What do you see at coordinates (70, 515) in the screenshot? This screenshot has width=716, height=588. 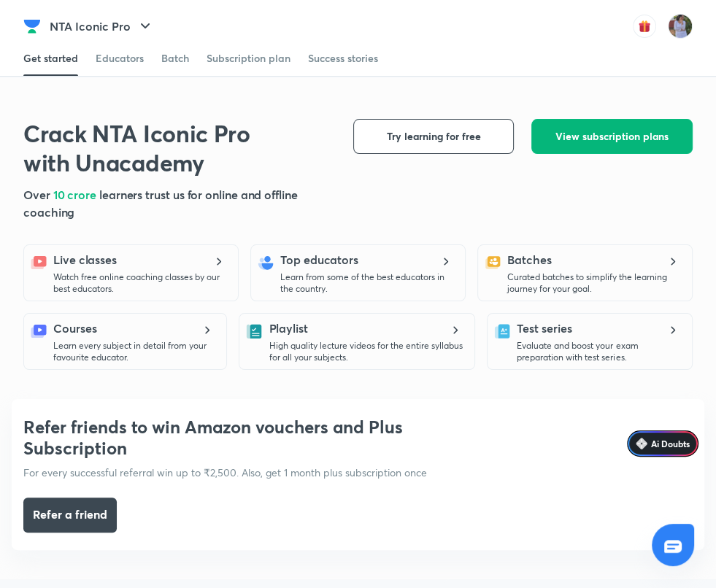 I see `button: Refer a friend` at bounding box center [70, 515].